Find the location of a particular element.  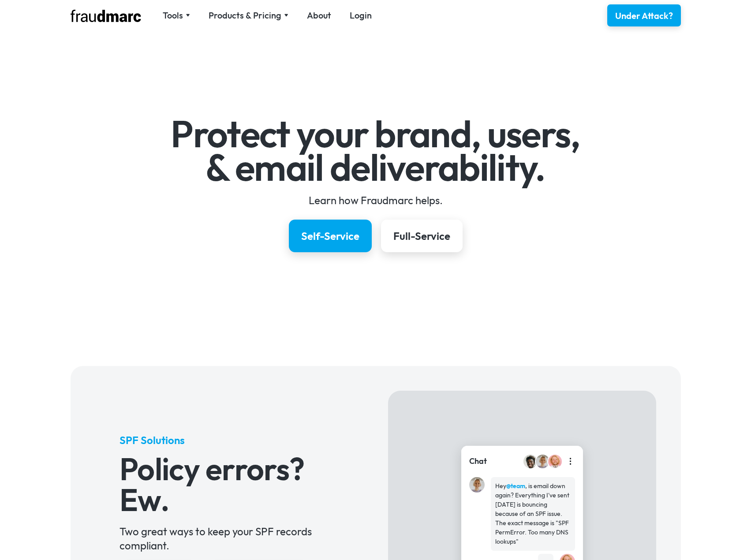

a: About is located at coordinates (319, 15).